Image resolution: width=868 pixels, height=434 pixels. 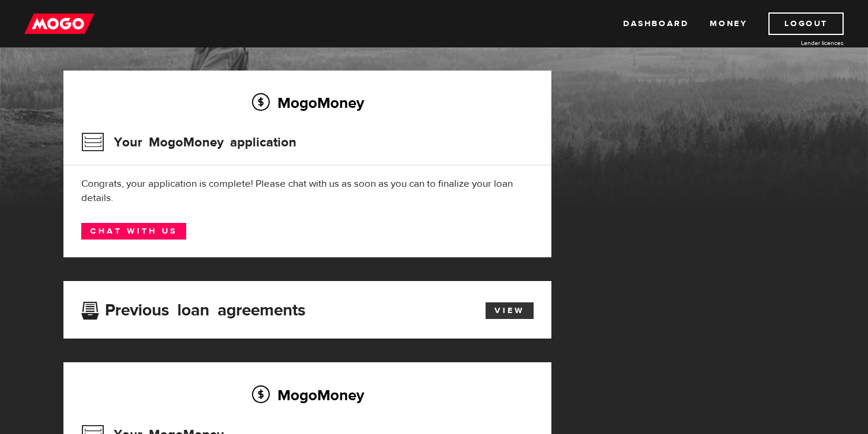 I want to click on a: Chat with us, so click(x=133, y=231).